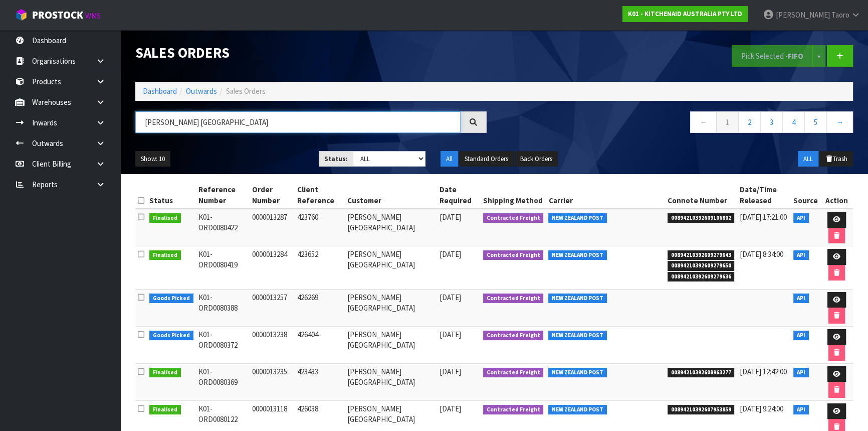 This screenshot has width=868, height=431. What do you see at coordinates (58, 15) in the screenshot?
I see `span: ProStock` at bounding box center [58, 15].